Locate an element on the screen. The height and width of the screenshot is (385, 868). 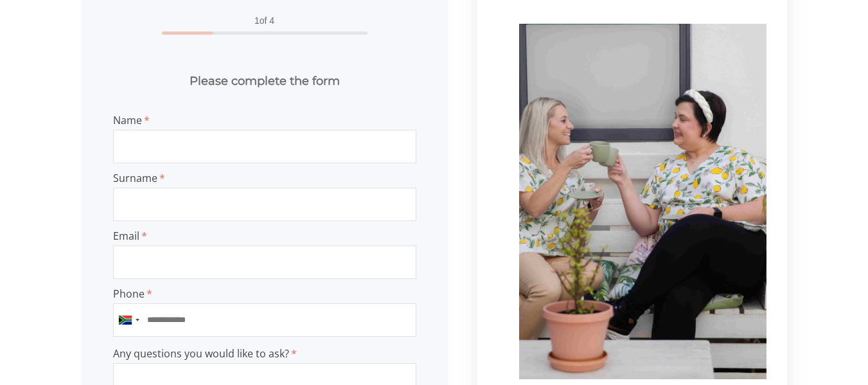
span: Name is located at coordinates (265, 120).